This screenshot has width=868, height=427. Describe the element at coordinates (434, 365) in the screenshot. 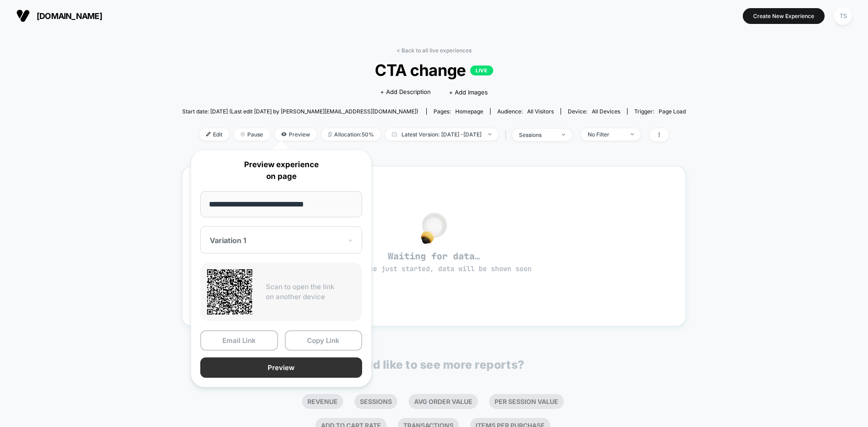

I see `p: Would like to see more reports?` at that location.